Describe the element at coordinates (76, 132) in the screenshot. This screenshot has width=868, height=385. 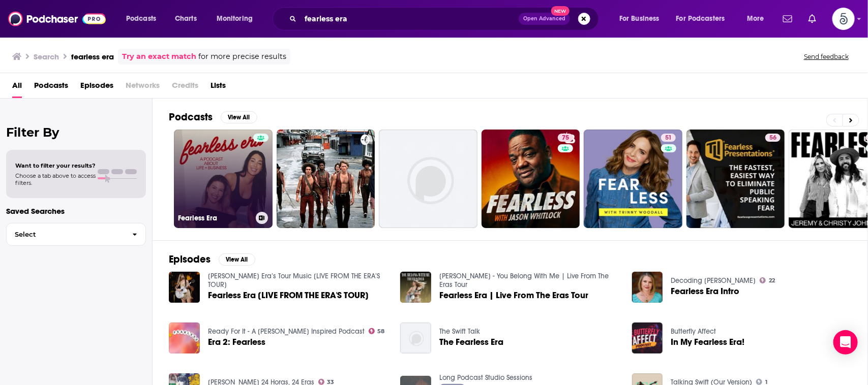
I see `h2: Filter By` at that location.